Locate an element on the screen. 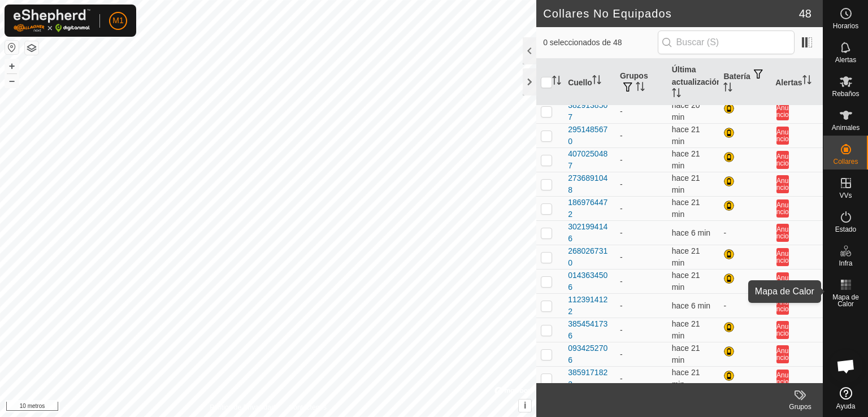 This screenshot has width=868, height=417. font: 1869764472 is located at coordinates (588, 208).